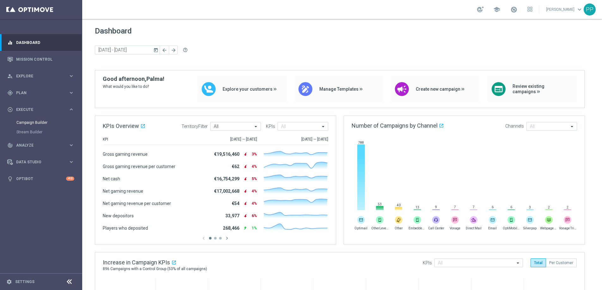  What do you see at coordinates (49, 123) in the screenshot?
I see `div: Campaign Builder` at bounding box center [49, 123].